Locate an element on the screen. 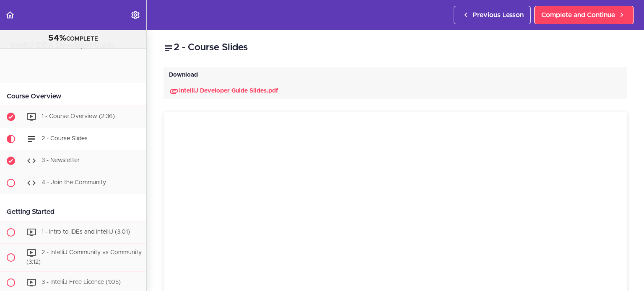  span: 3 - Newsletter is located at coordinates (60, 160).